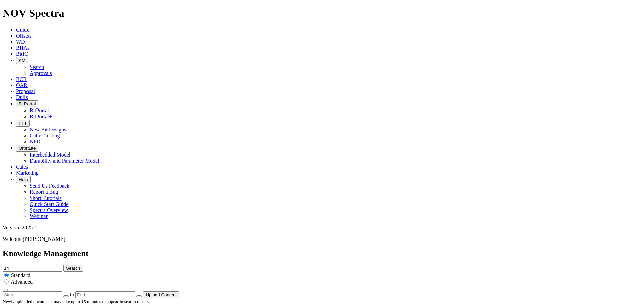  I want to click on a: Marketing, so click(27, 173).